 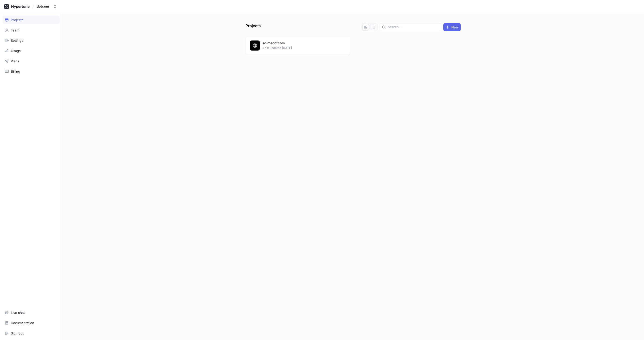 What do you see at coordinates (17, 333) in the screenshot?
I see `div: Sign out` at bounding box center [17, 333].